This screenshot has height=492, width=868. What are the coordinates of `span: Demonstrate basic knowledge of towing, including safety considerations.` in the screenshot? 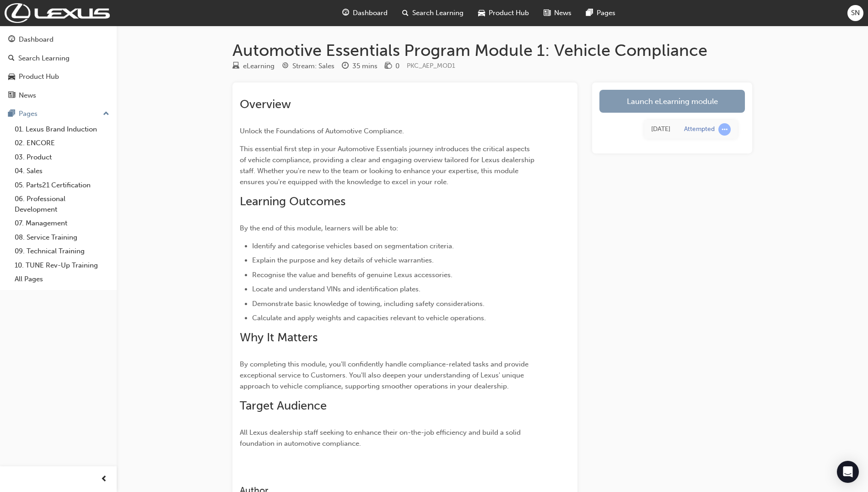 It's located at (368, 304).